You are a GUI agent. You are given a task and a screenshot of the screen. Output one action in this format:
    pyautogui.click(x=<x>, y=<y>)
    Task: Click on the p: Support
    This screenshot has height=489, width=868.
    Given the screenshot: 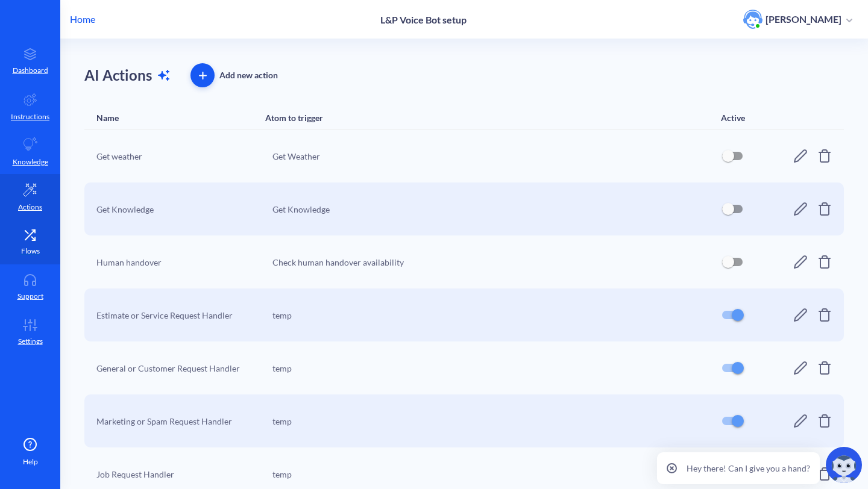 What is the action you would take?
    pyautogui.click(x=30, y=297)
    